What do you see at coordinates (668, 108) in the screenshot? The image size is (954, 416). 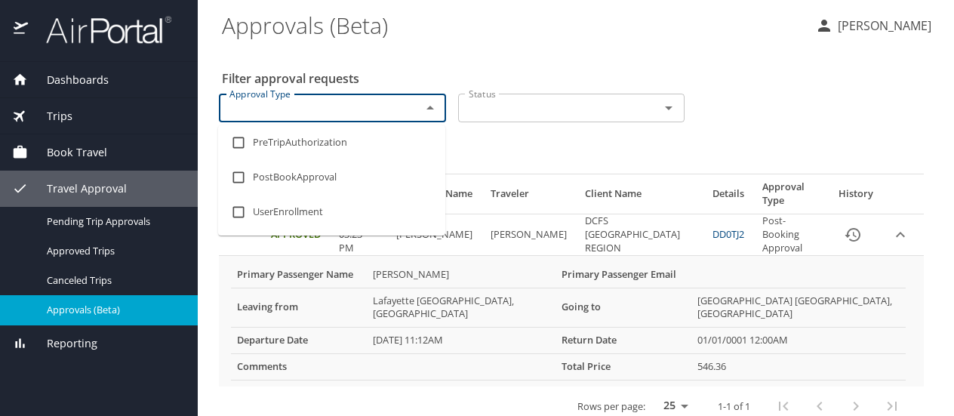 I see `button: Open` at bounding box center [668, 108].